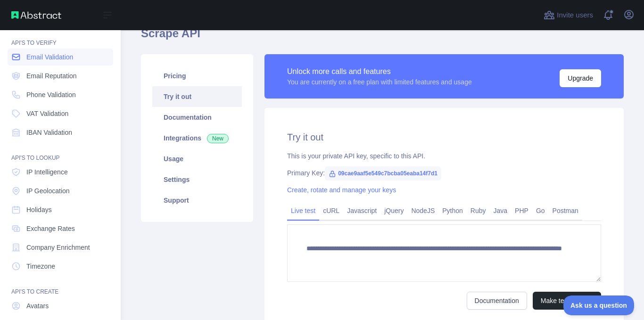 This screenshot has height=320, width=644. Describe the element at coordinates (51, 228) in the screenshot. I see `span: Exchange Rates` at that location.